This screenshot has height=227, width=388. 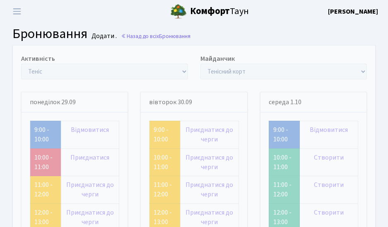 What do you see at coordinates (284, 190) in the screenshot?
I see `td: 11:00 - 12:00` at bounding box center [284, 190].